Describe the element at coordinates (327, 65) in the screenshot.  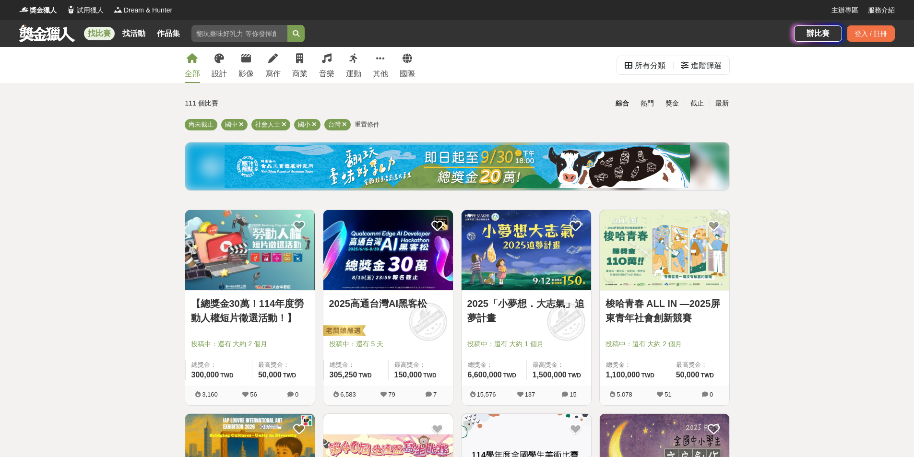
I see `a: 音樂` at that location.